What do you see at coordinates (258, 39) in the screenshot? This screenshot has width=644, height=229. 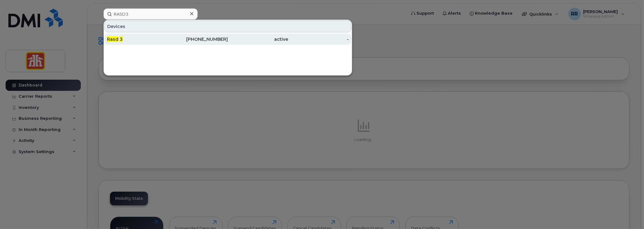 I see `div: active` at bounding box center [258, 39].